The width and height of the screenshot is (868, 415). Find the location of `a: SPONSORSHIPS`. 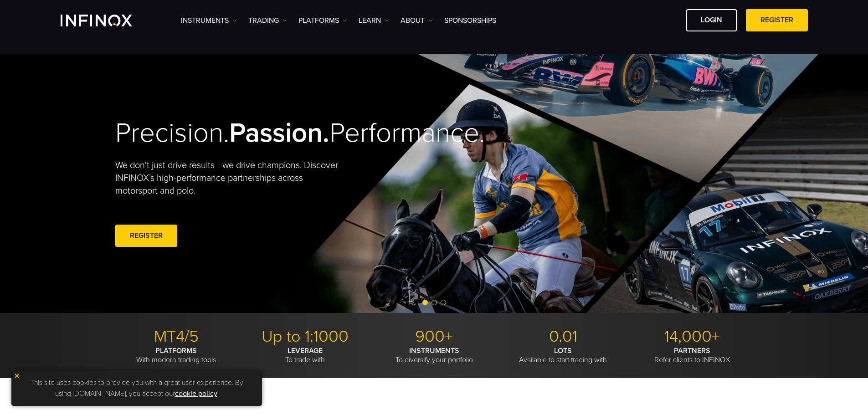

a: SPONSORSHIPS is located at coordinates (471, 20).